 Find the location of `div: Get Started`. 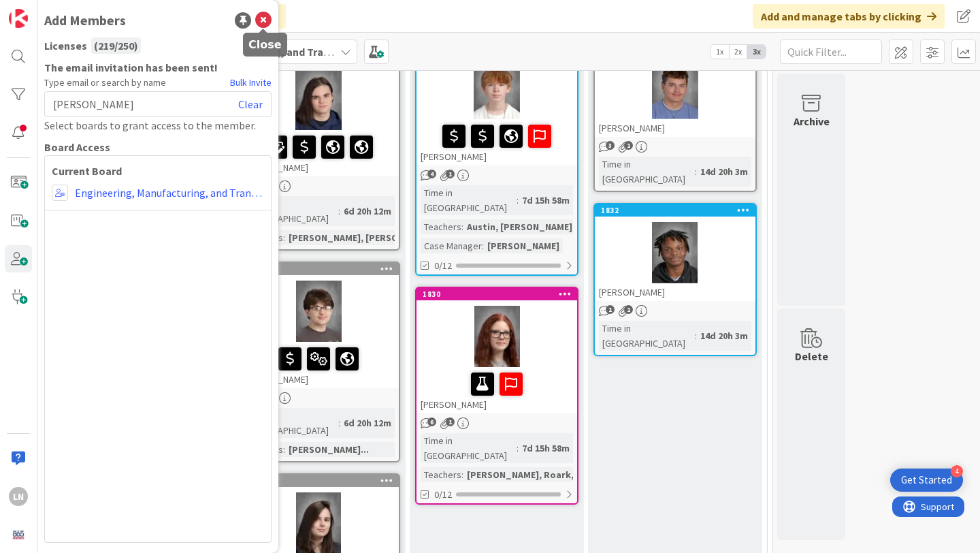

div: Get Started is located at coordinates (926, 480).